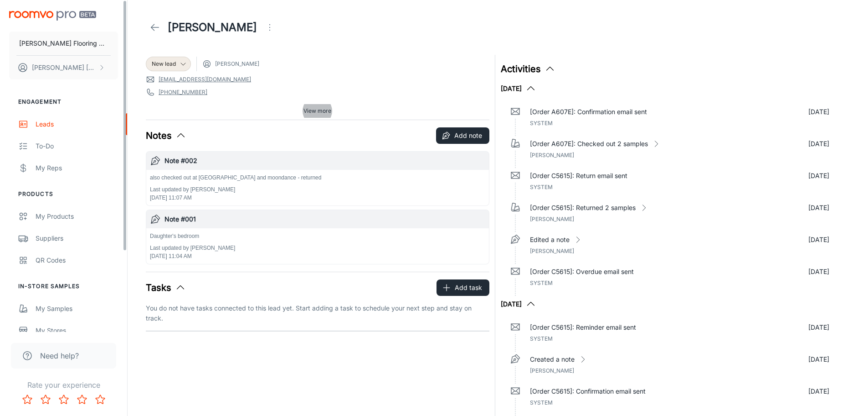  I want to click on p: Rate your experience, so click(63, 384).